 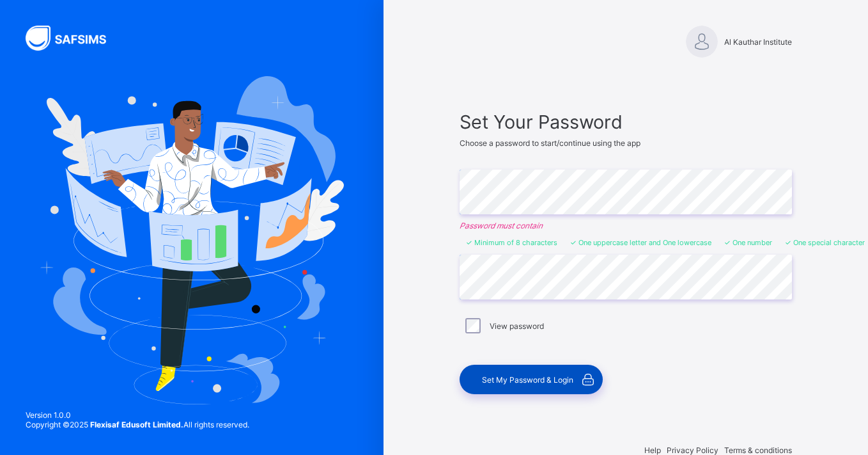 I want to click on span: Al Kauthar Institute, so click(x=758, y=41).